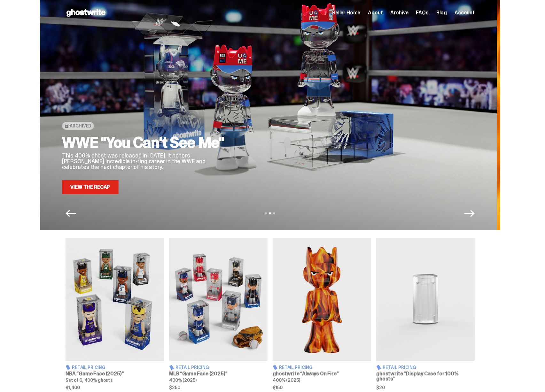  Describe the element at coordinates (376, 13) in the screenshot. I see `a: About` at that location.